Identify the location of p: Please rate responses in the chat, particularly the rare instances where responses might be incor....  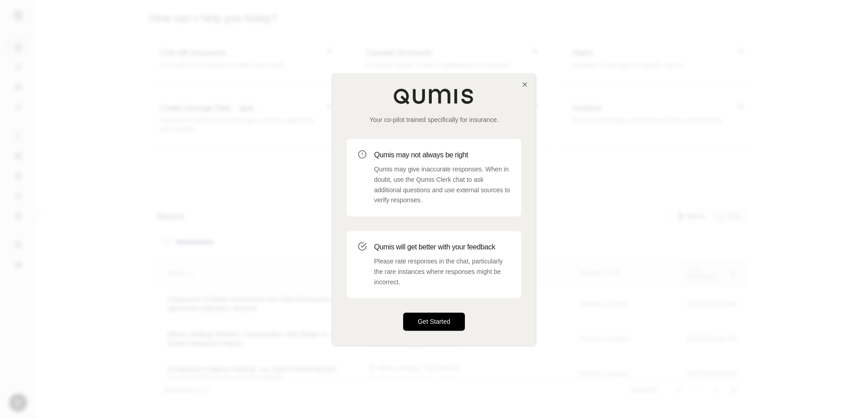
(442, 272).